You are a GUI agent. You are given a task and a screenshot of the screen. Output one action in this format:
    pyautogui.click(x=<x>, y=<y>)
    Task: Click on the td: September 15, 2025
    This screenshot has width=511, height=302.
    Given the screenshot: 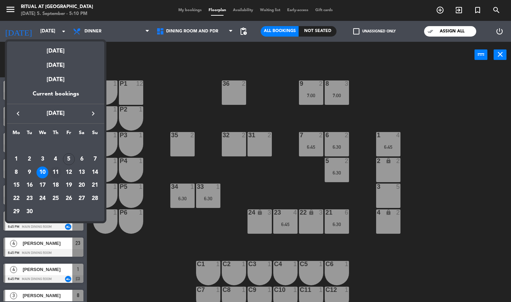 What is the action you would take?
    pyautogui.click(x=16, y=185)
    